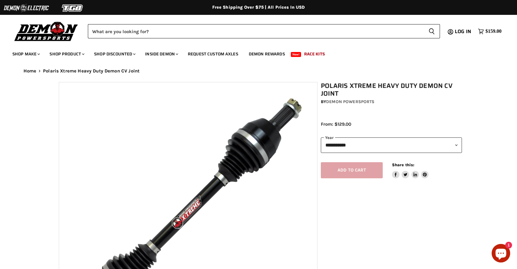 Image resolution: width=517 pixels, height=269 pixels. Describe the element at coordinates (490, 31) in the screenshot. I see `a: $159.00` at that location.